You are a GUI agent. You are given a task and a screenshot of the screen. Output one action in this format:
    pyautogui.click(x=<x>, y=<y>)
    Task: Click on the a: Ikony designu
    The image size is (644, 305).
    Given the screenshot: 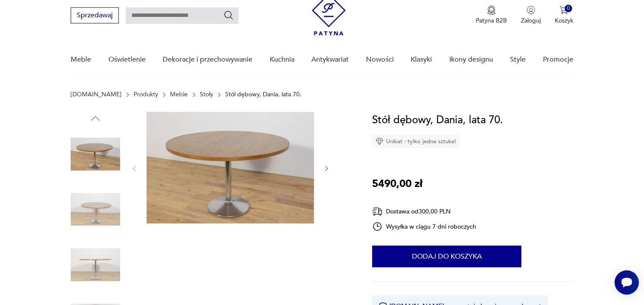 What is the action you would take?
    pyautogui.click(x=471, y=60)
    